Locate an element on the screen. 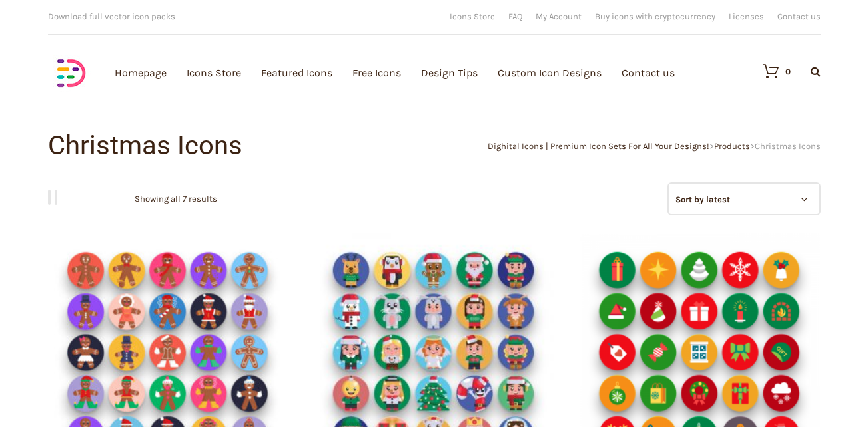  h1: Christmas Icons is located at coordinates (242, 146).